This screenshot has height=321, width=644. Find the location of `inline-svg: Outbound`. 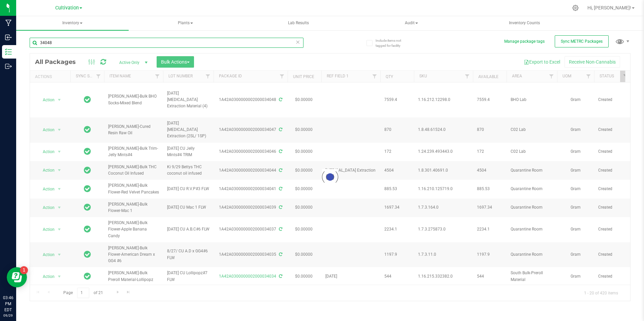

inline-svg: Outbound is located at coordinates (8, 66).